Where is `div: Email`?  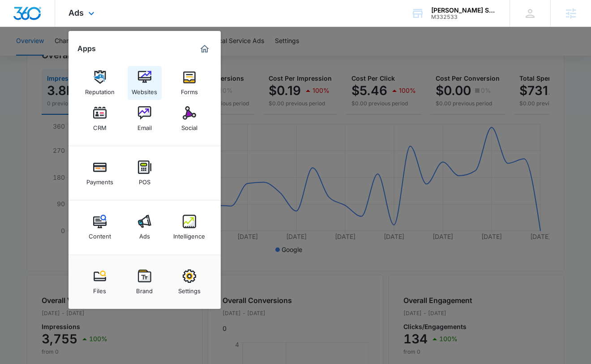 div: Email is located at coordinates (144, 125).